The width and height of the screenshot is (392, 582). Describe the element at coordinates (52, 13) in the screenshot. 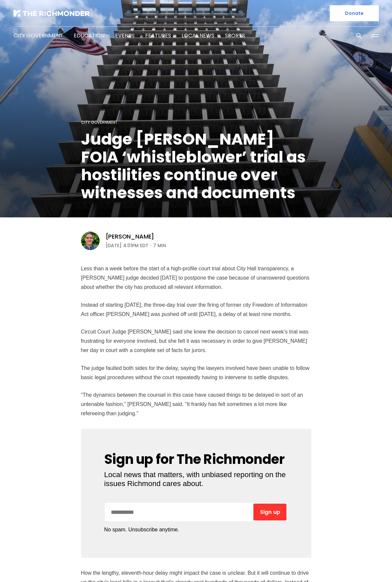

I see `img: The Richmonder` at that location.